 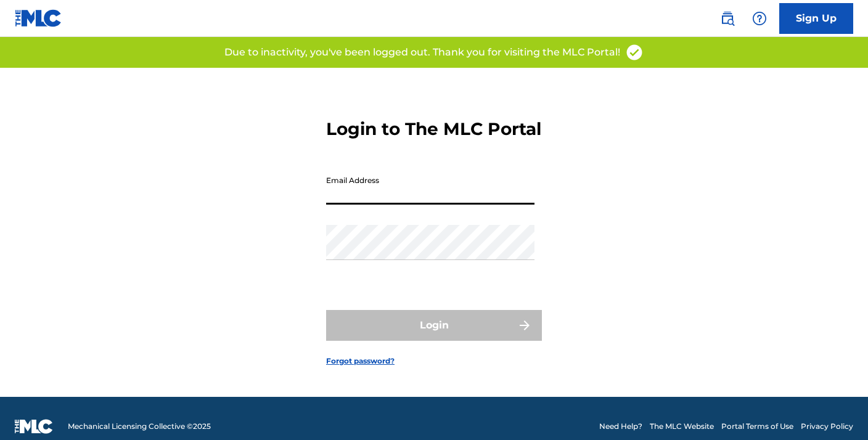 What do you see at coordinates (621, 427) in the screenshot?
I see `a: Need Help?` at bounding box center [621, 427].